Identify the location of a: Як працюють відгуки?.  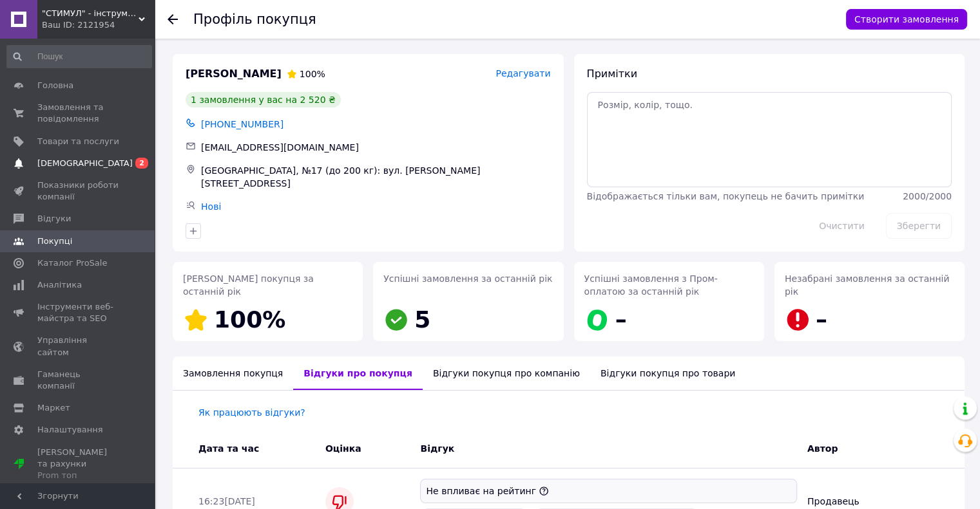
(252, 413).